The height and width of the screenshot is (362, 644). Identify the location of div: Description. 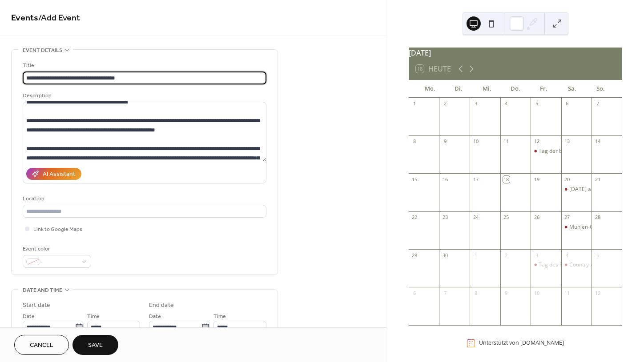
(144, 95).